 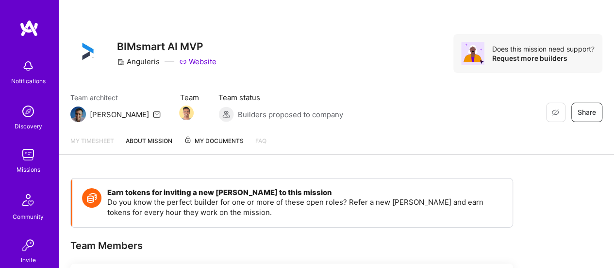 I want to click on img: Community, so click(x=28, y=200).